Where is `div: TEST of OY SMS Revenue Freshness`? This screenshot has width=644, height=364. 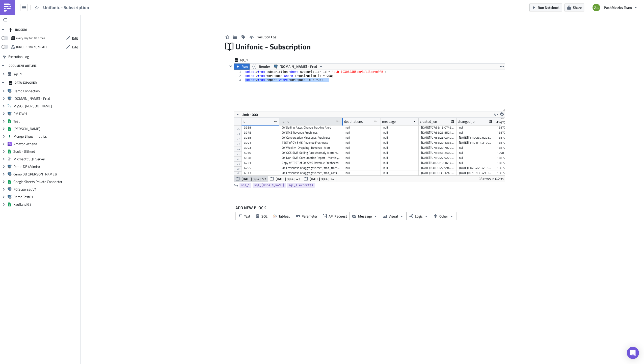 div: TEST of OY SMS Revenue Freshness is located at coordinates (311, 143).